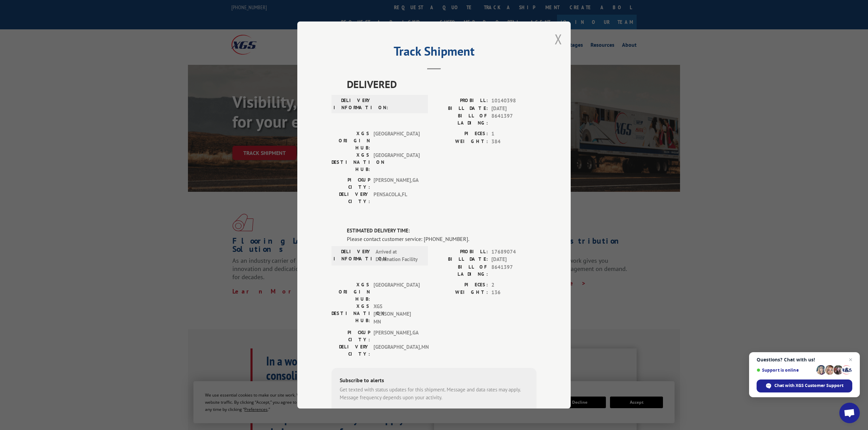  What do you see at coordinates (514, 101) in the screenshot?
I see `span: 10140398` at bounding box center [514, 101].